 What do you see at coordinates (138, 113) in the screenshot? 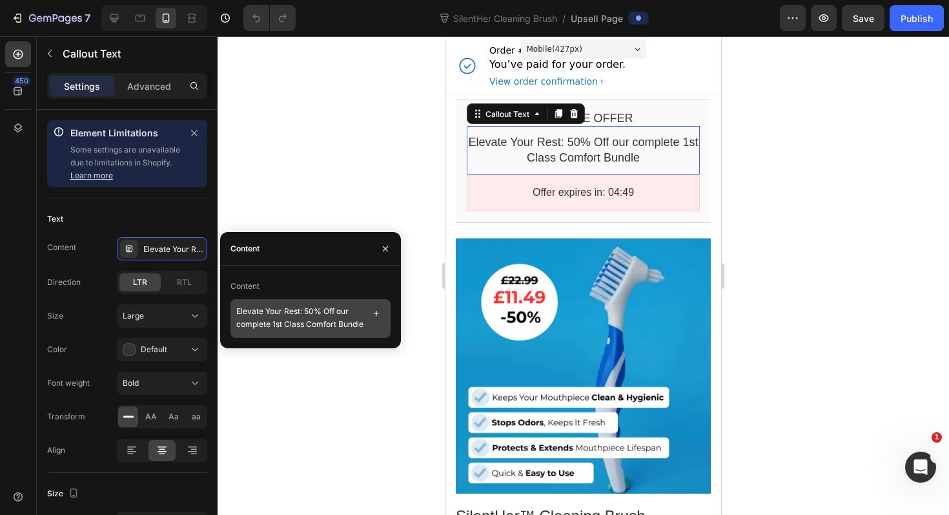
I see `bdo: Elevate Your Rest: 50% Off our complete 1st Class Comfort Bundle` at bounding box center [138, 113].